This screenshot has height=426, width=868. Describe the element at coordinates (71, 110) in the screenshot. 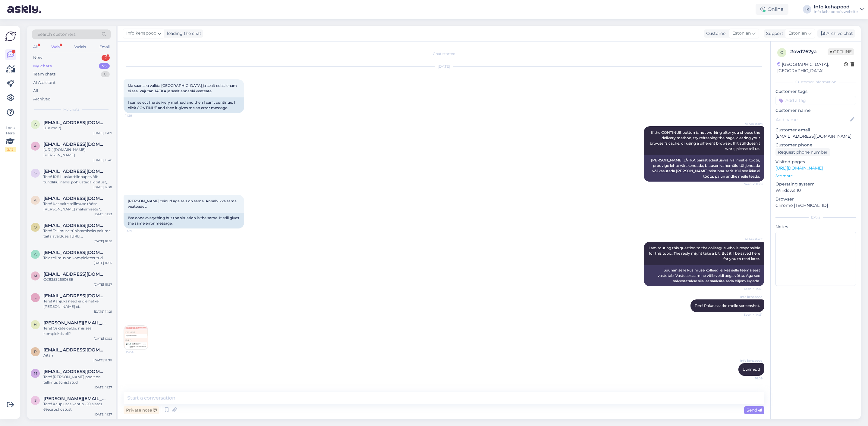

I see `span: My chats` at that location.